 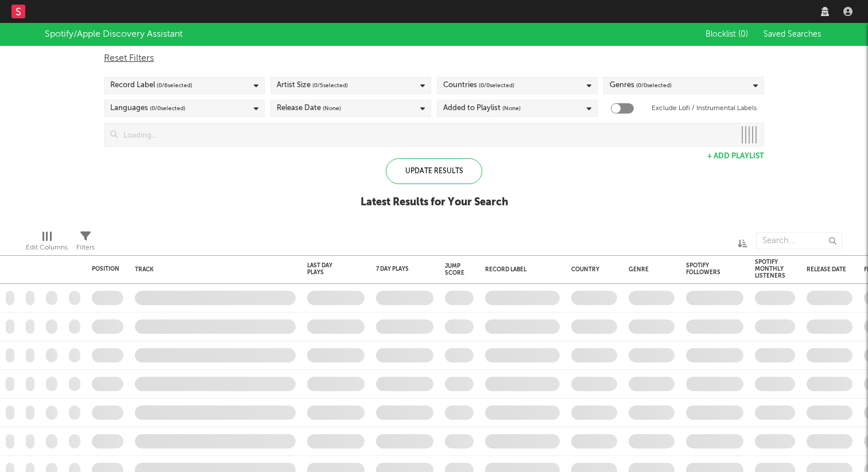 I want to click on span: Blocklist, so click(x=727, y=34).